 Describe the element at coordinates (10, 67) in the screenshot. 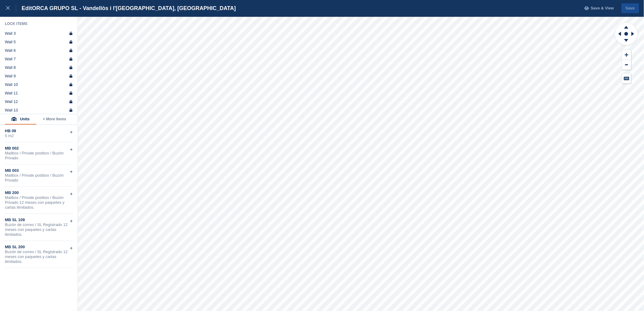

I see `div: Wall 8` at that location.